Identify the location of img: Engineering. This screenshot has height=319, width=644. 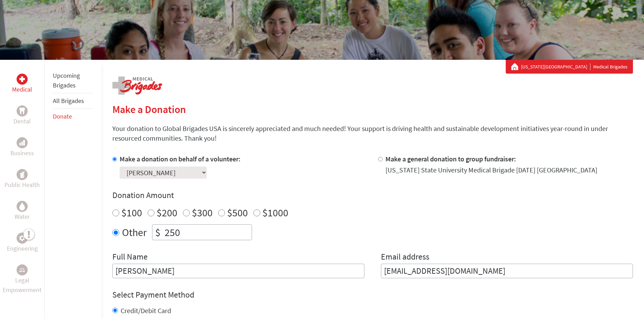
(22, 238).